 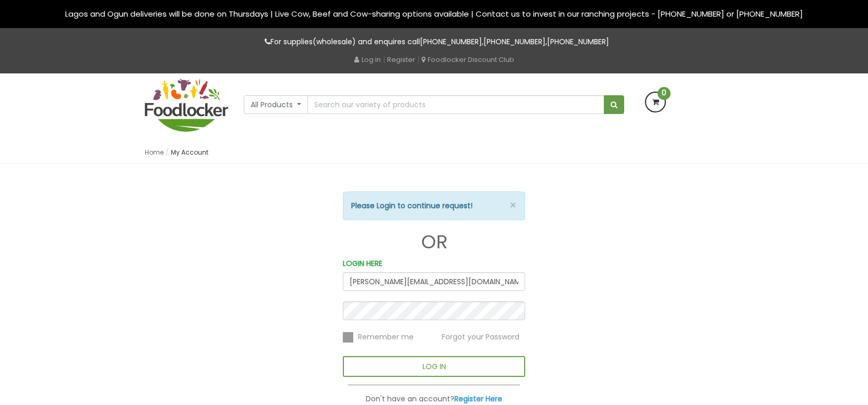 I want to click on h1: OR, so click(x=434, y=242).